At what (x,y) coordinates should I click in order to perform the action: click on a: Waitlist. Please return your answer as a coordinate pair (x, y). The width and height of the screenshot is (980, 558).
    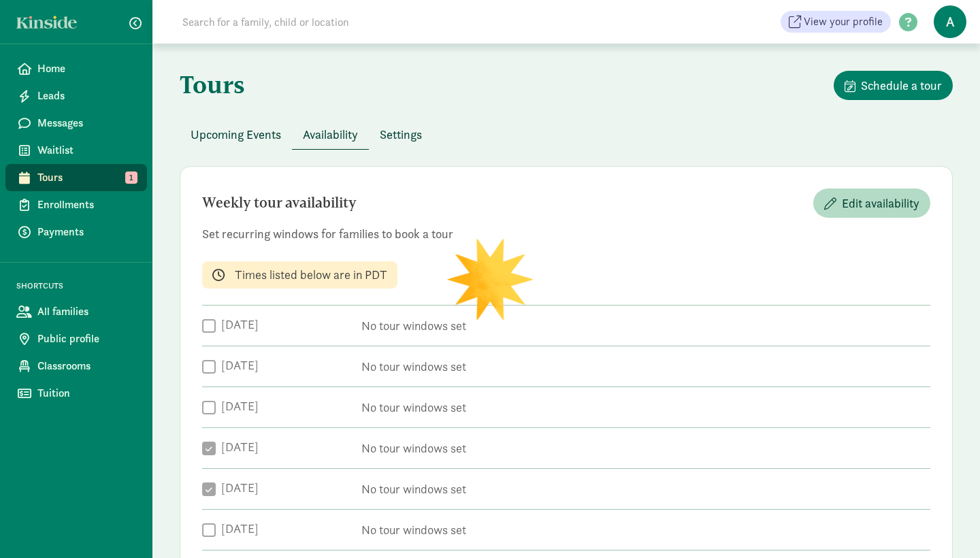
    Looking at the image, I should click on (76, 151).